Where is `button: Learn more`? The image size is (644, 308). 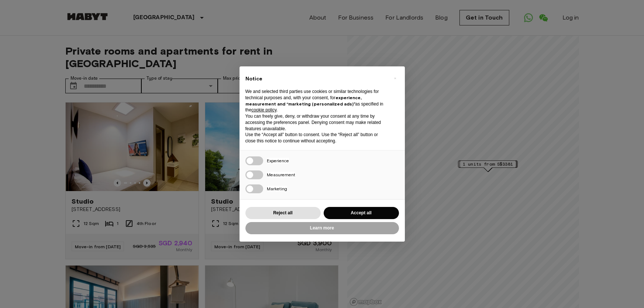 button: Learn more is located at coordinates (322, 228).